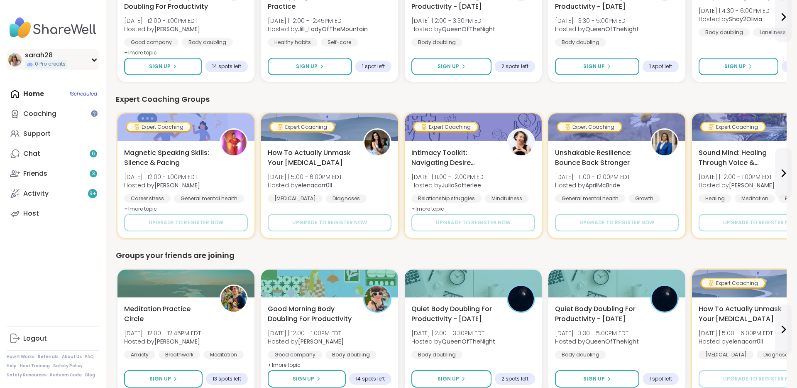 Image resolution: width=797 pixels, height=388 pixels. I want to click on div: Career stress, so click(147, 198).